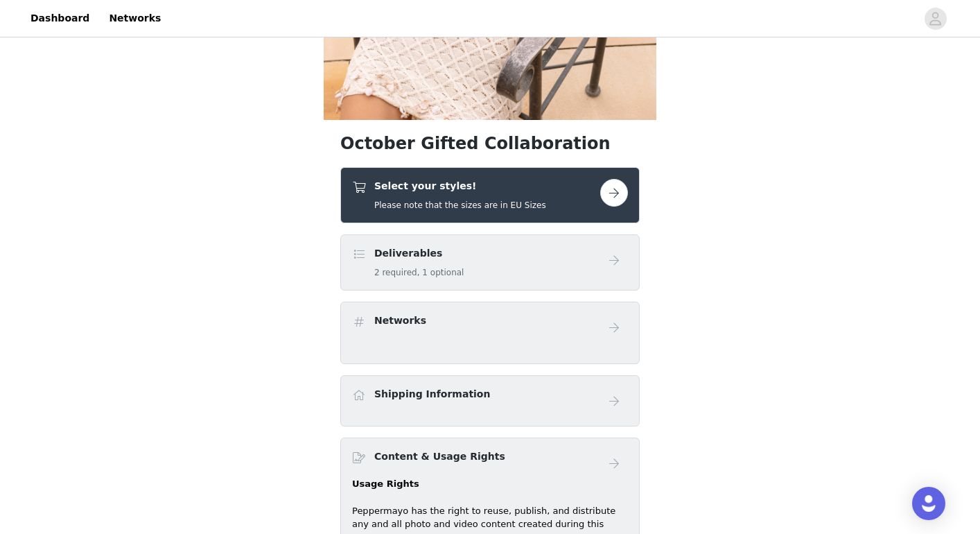 The width and height of the screenshot is (980, 534). What do you see at coordinates (419, 273) in the screenshot?
I see `h5: 2 required, 1 optional` at bounding box center [419, 273].